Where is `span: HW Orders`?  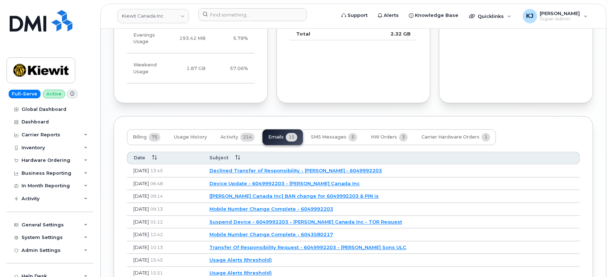 span: HW Orders is located at coordinates (384, 137).